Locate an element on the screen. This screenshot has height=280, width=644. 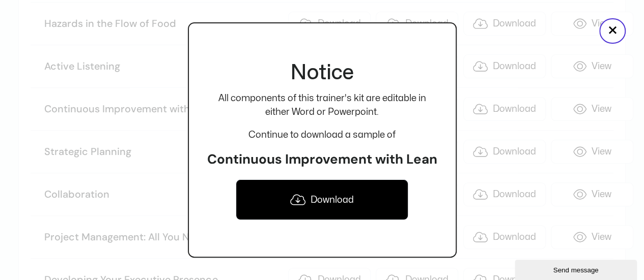
p: All components of this trainer's kit are editable in either Word or Powerpoint. is located at coordinates (323, 105).